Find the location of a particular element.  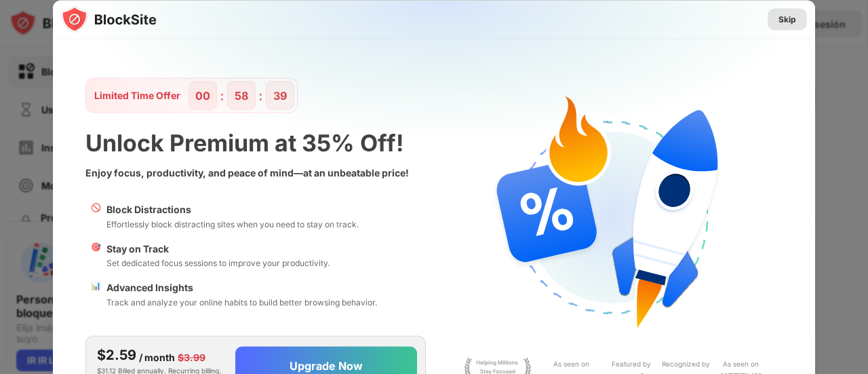

div: Advanced Insights is located at coordinates (241, 288).